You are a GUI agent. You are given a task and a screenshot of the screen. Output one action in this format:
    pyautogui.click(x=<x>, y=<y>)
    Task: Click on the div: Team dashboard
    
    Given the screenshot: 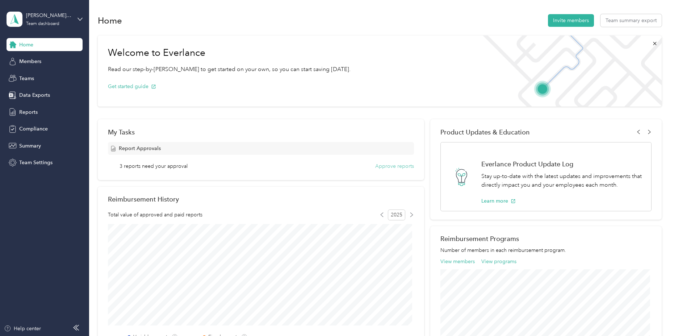 What is the action you would take?
    pyautogui.click(x=43, y=24)
    